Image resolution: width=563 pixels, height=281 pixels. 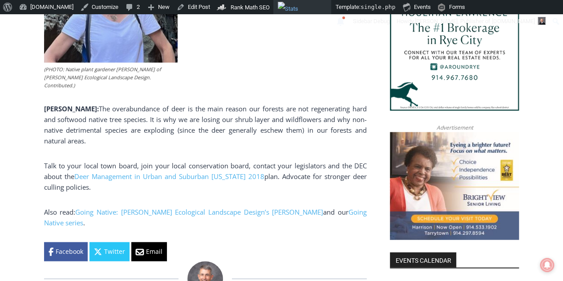 I want to click on a: Brightview Senior Living, so click(x=454, y=186).